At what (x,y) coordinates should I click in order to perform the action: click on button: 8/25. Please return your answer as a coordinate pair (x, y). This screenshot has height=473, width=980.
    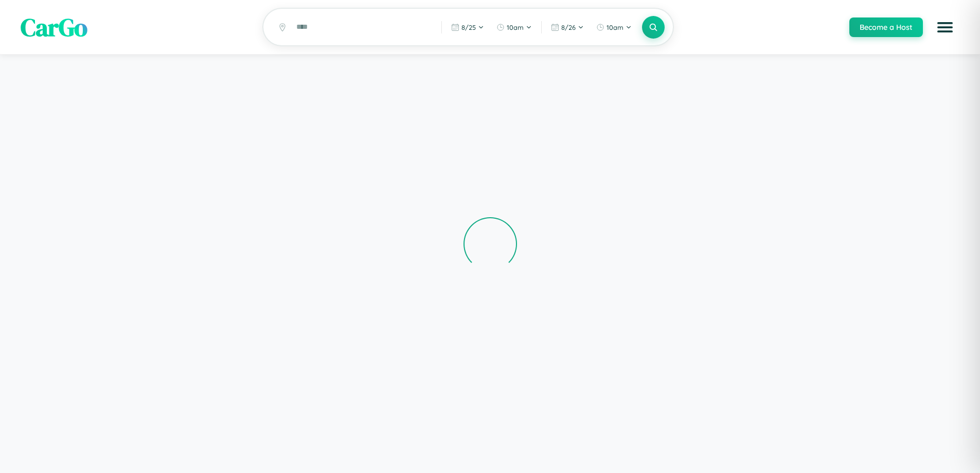
    Looking at the image, I should click on (467, 27).